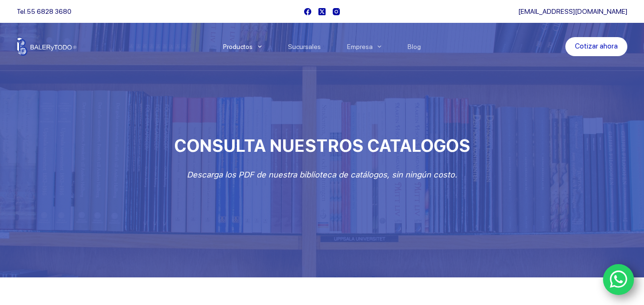 This screenshot has height=305, width=644. I want to click on a: X (Twitter), so click(322, 11).